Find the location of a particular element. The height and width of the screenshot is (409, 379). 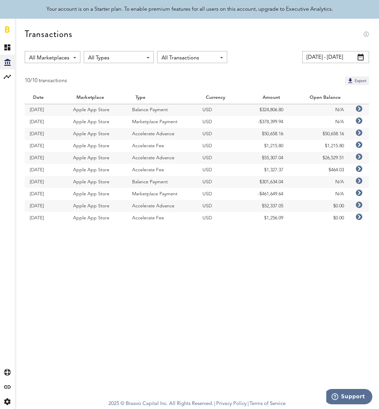

td: $324,806.80 is located at coordinates (266, 110).